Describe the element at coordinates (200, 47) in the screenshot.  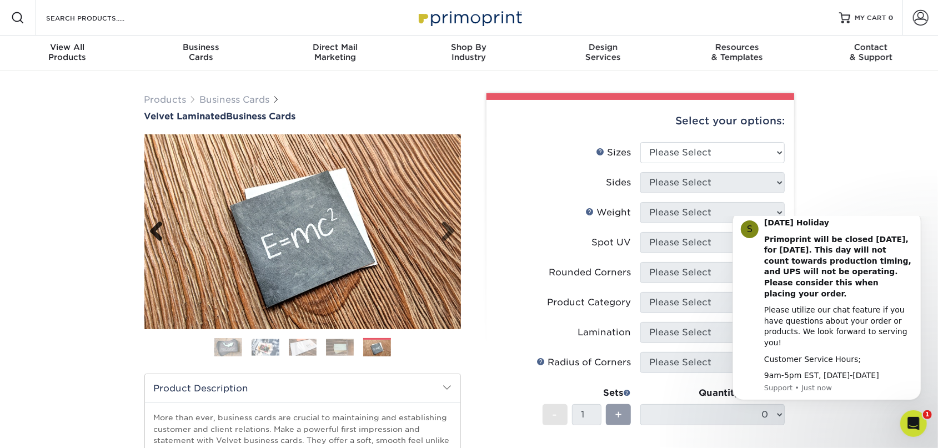
I see `span: Business` at that location.